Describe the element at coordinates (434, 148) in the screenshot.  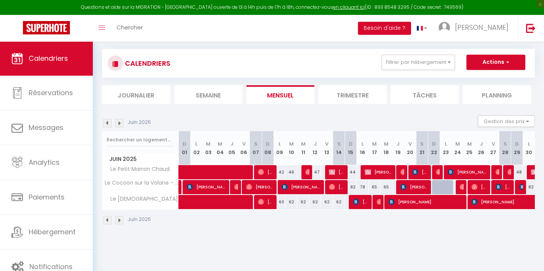
I see `th: 22` at that location.